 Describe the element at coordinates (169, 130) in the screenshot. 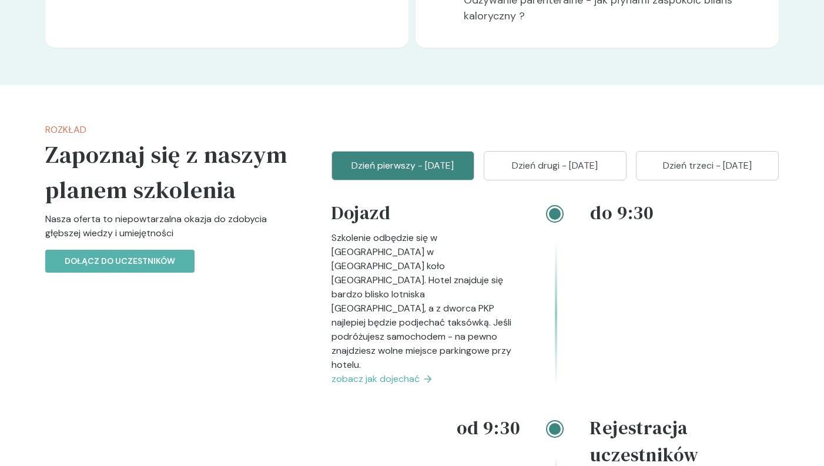

I see `p: Rozkład` at that location.